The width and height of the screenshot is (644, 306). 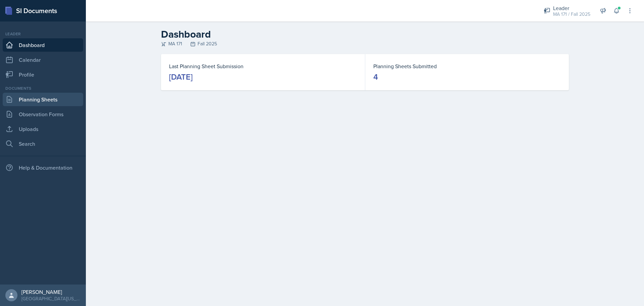 What do you see at coordinates (365, 44) in the screenshot?
I see `div: MA 171 Fall 2025` at bounding box center [365, 44].